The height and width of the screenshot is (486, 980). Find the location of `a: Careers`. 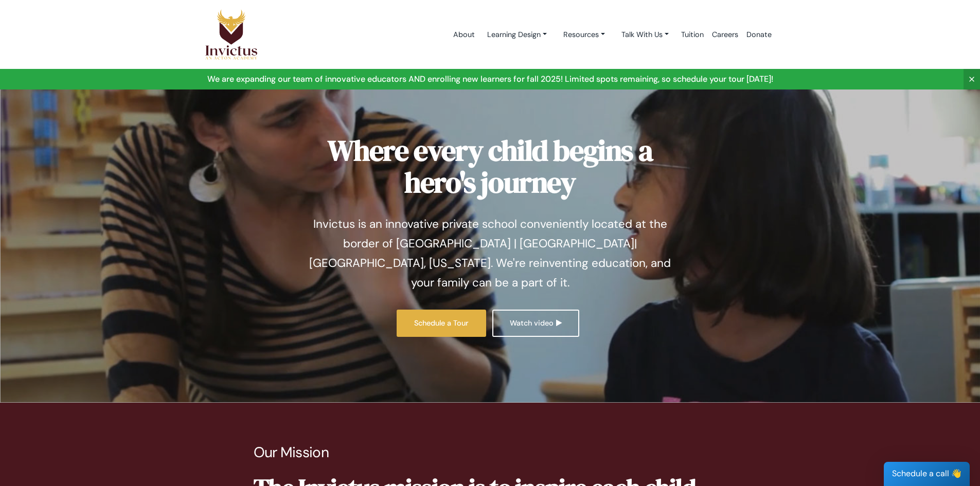

a: Careers is located at coordinates (724, 35).